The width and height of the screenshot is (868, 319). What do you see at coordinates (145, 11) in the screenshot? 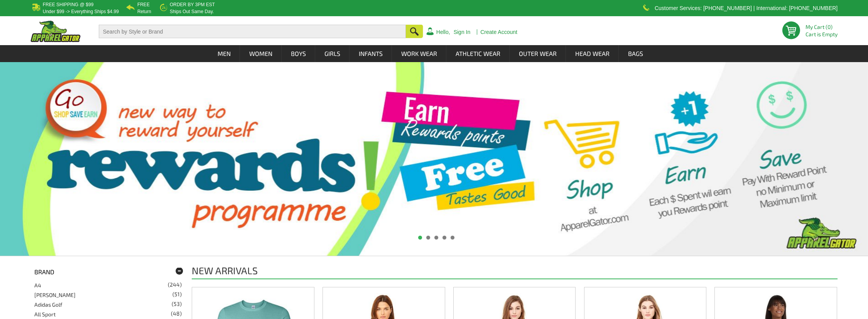
I see `p: Return` at bounding box center [145, 11].